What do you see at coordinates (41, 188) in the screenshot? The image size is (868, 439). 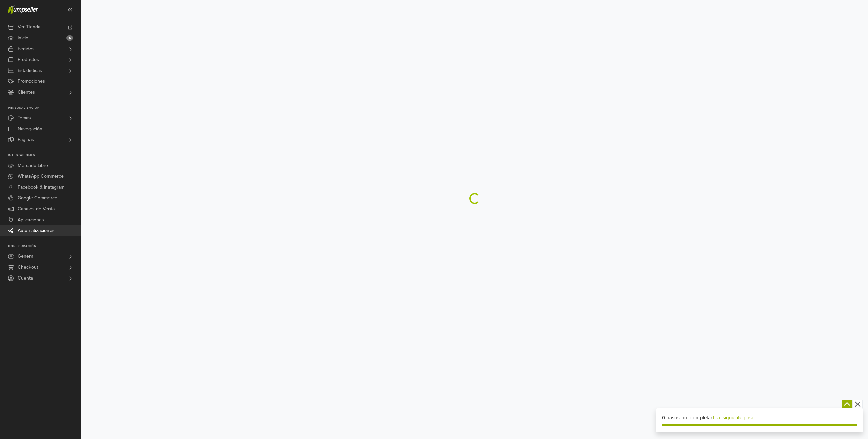 I see `span: Facebook & Instagram` at bounding box center [41, 188].